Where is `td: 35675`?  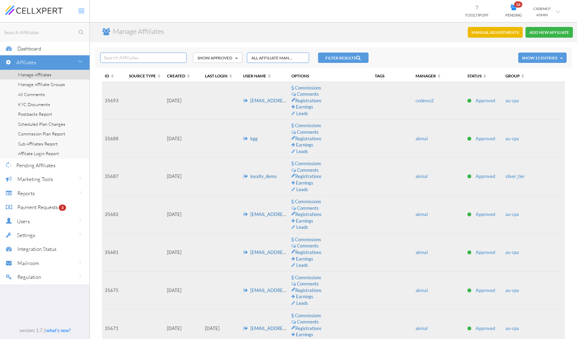 td: 35675 is located at coordinates (114, 291).